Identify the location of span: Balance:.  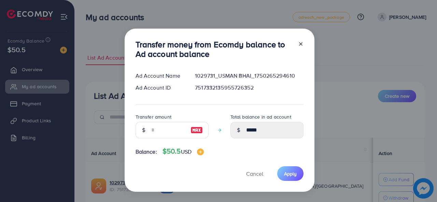
(146, 152).